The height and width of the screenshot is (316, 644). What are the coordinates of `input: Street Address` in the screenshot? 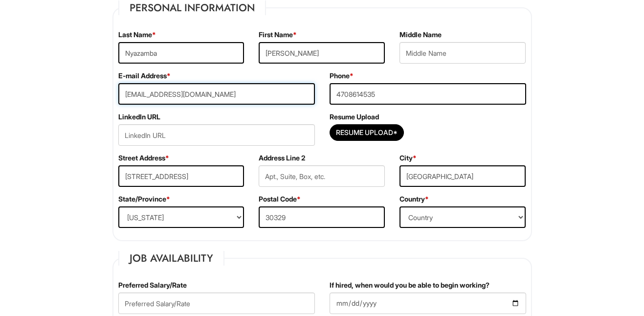 It's located at (182, 176).